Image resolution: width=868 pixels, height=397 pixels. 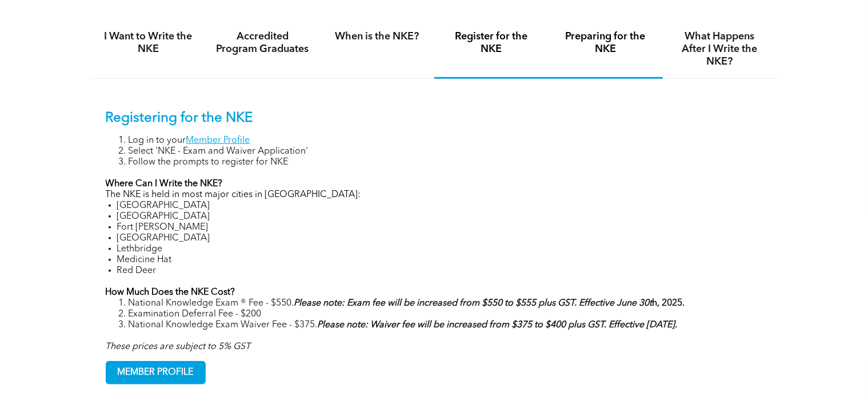 What do you see at coordinates (434, 118) in the screenshot?
I see `p: Registering for the NKE` at bounding box center [434, 118].